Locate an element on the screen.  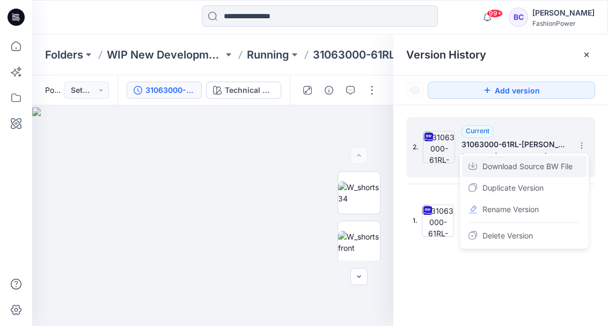
img: W_shorts front is located at coordinates (359, 242).